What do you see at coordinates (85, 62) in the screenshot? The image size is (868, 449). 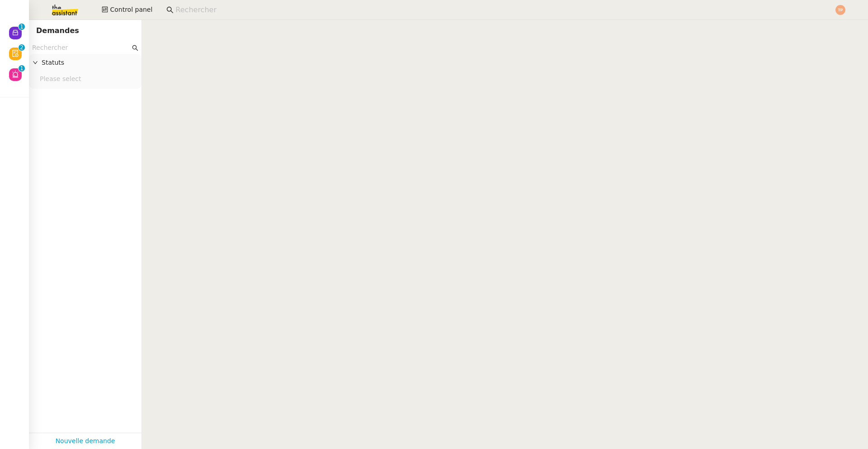 I see `div: Statuts` at bounding box center [85, 62].